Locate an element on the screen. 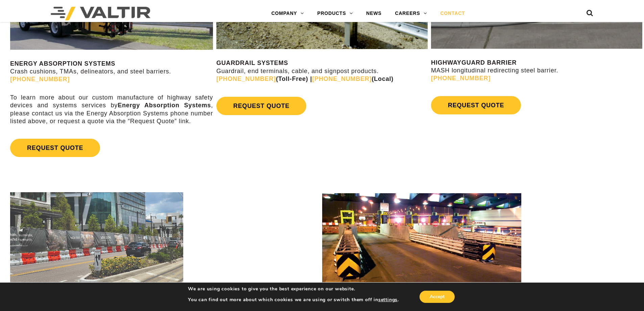 The height and width of the screenshot is (311, 644). strong: (Toll-Free) | (Local) is located at coordinates (305, 79).